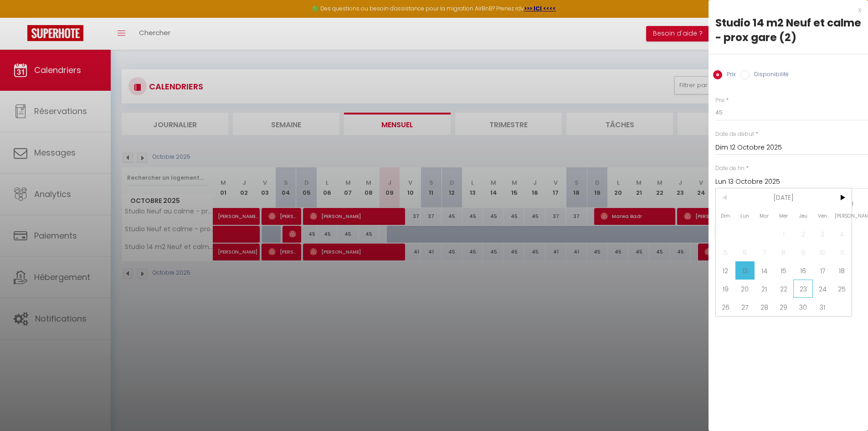 The width and height of the screenshot is (868, 431). What do you see at coordinates (745, 252) in the screenshot?
I see `span: 6` at bounding box center [745, 252].